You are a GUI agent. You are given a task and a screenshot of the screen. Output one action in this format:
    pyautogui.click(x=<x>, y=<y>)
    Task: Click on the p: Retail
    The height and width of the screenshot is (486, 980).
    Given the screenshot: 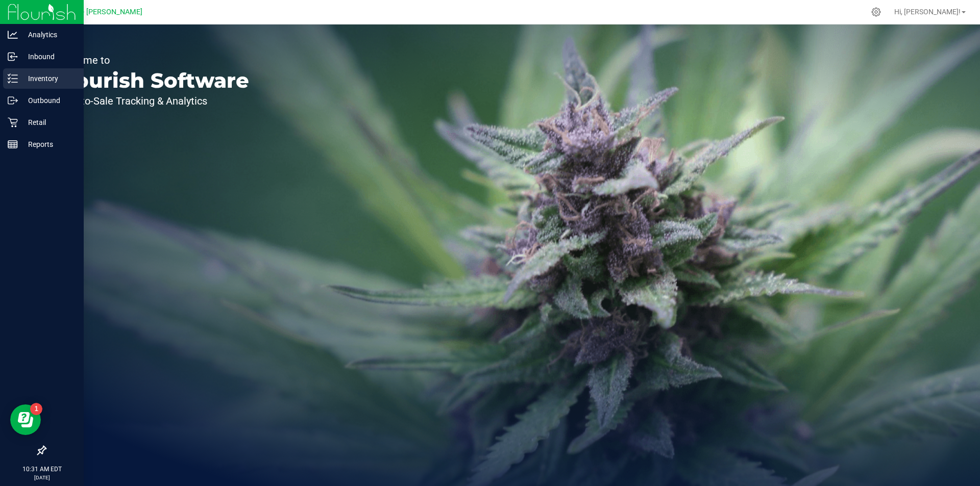 What is the action you would take?
    pyautogui.click(x=48, y=122)
    